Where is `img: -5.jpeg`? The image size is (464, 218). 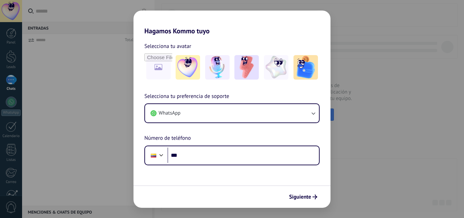
img: -5.jpeg is located at coordinates (306, 67).